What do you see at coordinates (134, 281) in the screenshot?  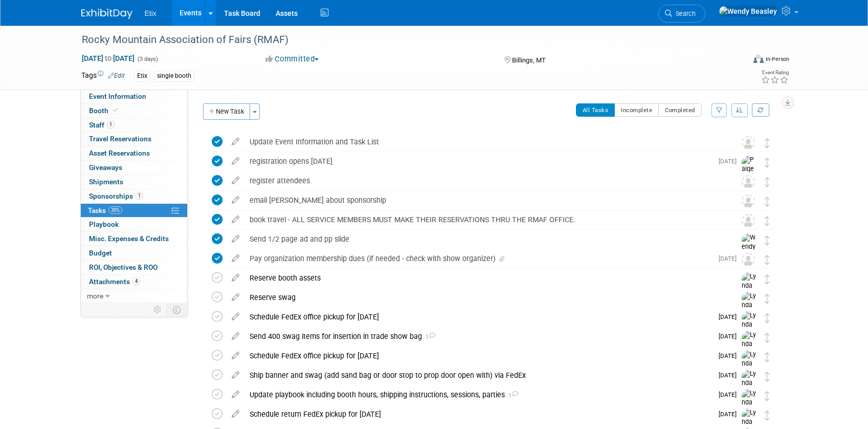 I see `a: Attachments4` at bounding box center [134, 281].